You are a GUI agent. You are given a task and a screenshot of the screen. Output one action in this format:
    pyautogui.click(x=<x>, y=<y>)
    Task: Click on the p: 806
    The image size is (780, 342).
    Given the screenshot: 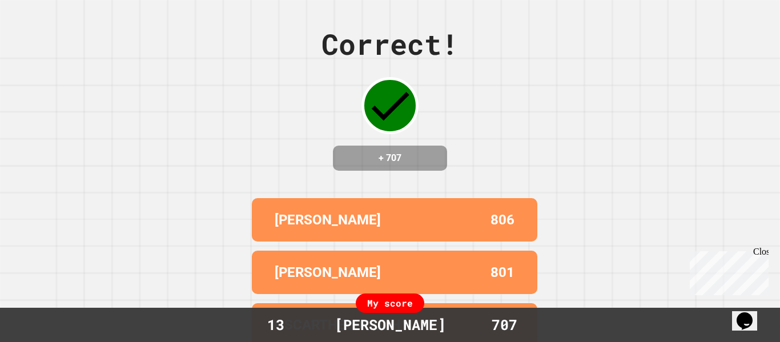 What is the action you would take?
    pyautogui.click(x=502, y=220)
    